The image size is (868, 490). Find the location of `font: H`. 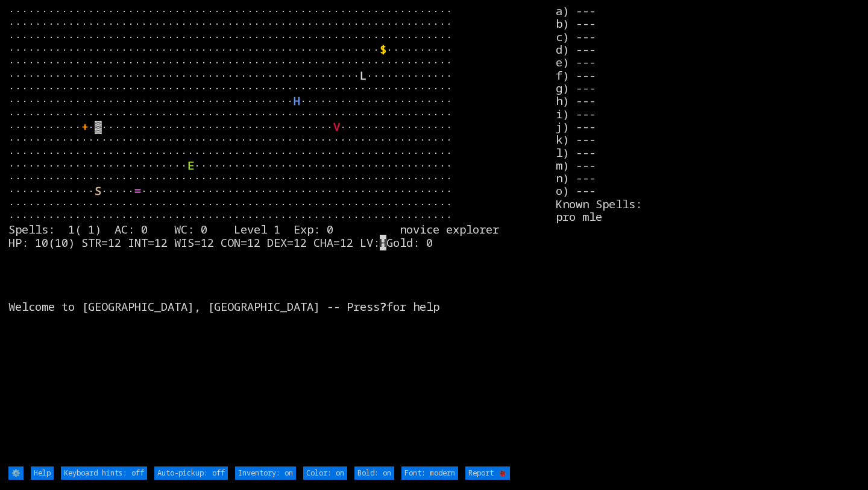

font: H is located at coordinates (297, 101).